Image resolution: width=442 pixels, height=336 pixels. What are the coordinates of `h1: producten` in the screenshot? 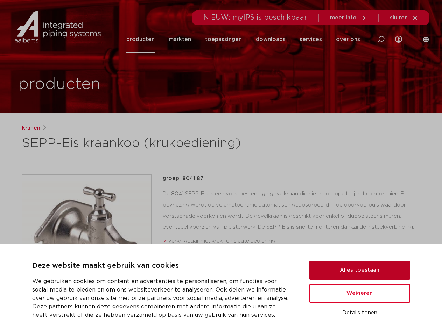 It's located at (59, 84).